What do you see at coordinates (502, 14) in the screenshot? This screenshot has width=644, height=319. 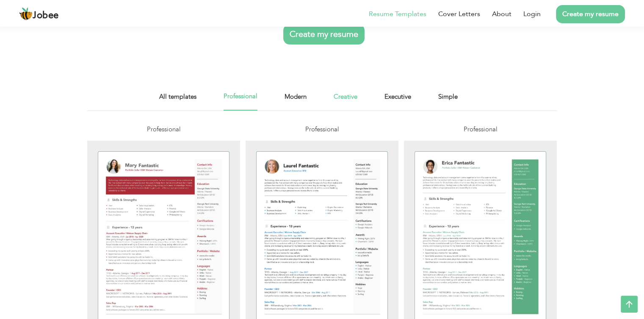 I see `a: About` at bounding box center [502, 14].